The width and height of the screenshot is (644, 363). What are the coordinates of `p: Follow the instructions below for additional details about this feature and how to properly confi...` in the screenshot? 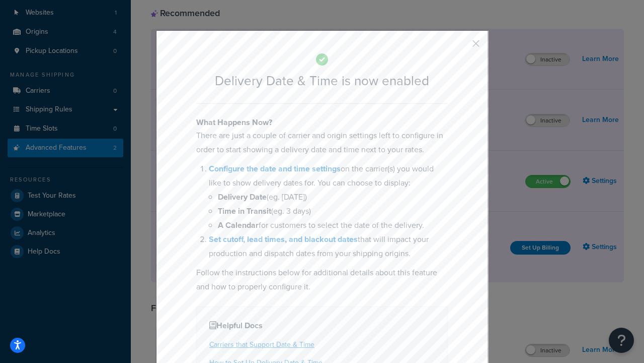 It's located at (322, 280).